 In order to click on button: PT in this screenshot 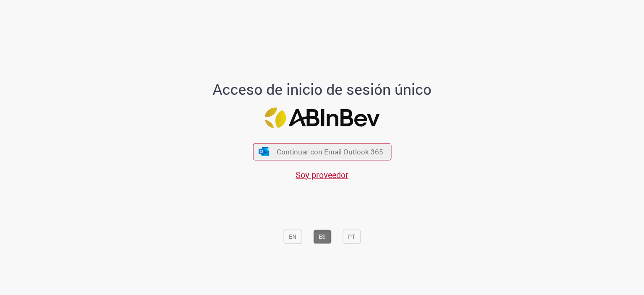, I will do `click(351, 237)`.